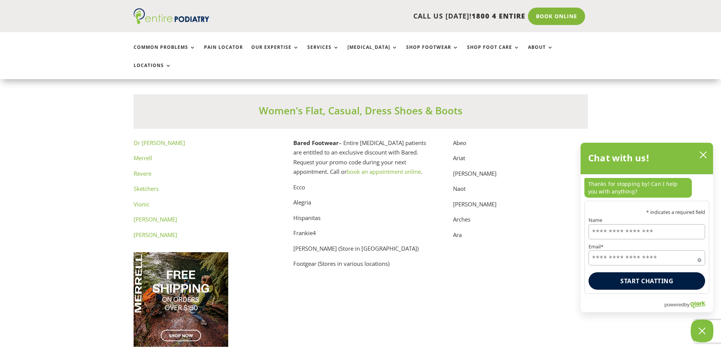 The width and height of the screenshot is (721, 348). What do you see at coordinates (171, 16) in the screenshot?
I see `img: logo (1)` at bounding box center [171, 16].